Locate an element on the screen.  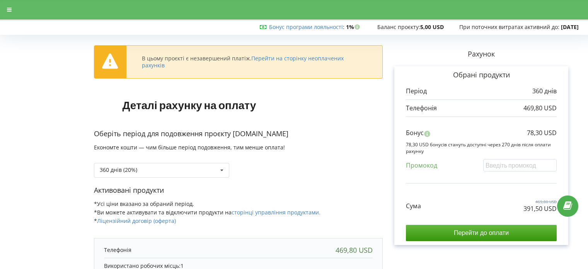
span: *Ви можете активувати та відключити продукти на is located at coordinates (207, 212).